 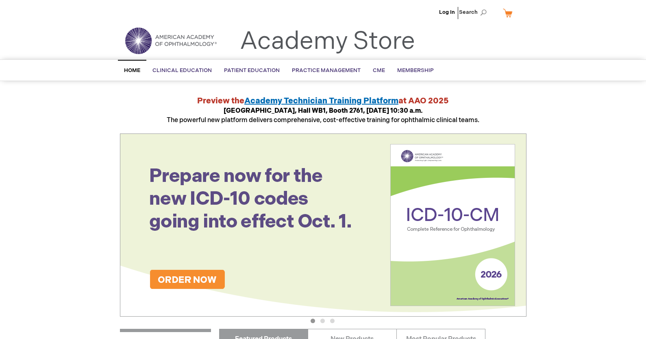 What do you see at coordinates (379, 70) in the screenshot?
I see `span: CME` at bounding box center [379, 70].